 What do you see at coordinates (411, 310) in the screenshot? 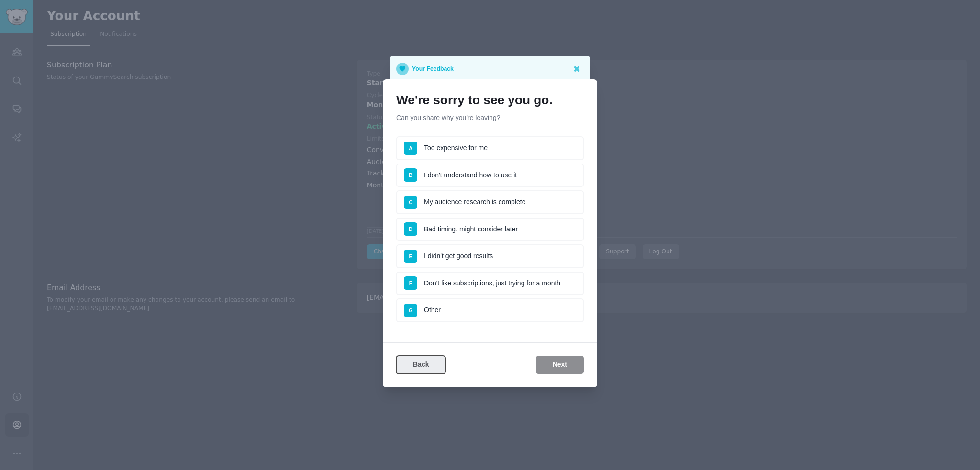
I see `span: G` at bounding box center [411, 310].